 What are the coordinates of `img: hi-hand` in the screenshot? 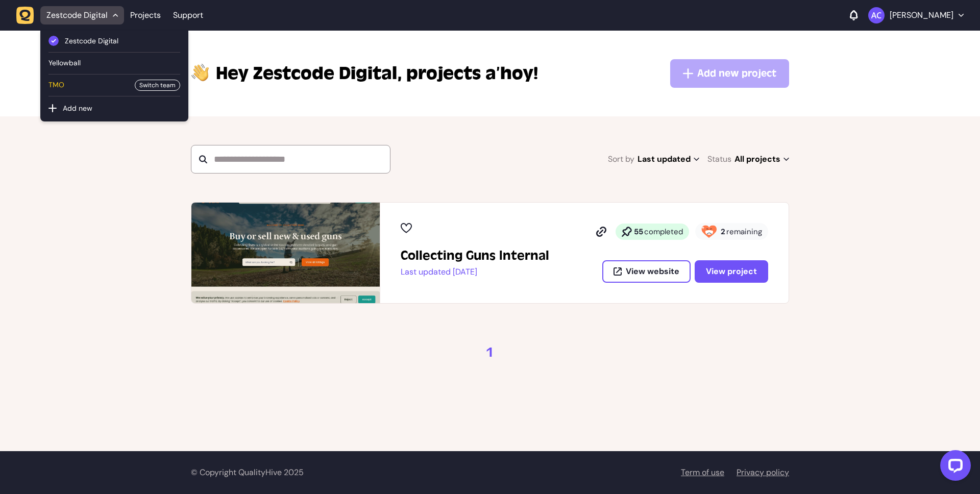 It's located at (200, 72).